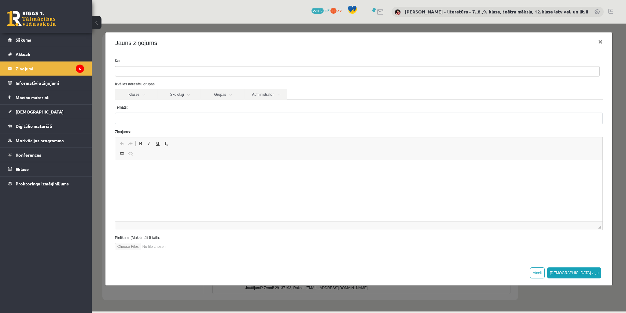  What do you see at coordinates (46, 97) in the screenshot?
I see `a: Mācību materiāli` at bounding box center [46, 97].